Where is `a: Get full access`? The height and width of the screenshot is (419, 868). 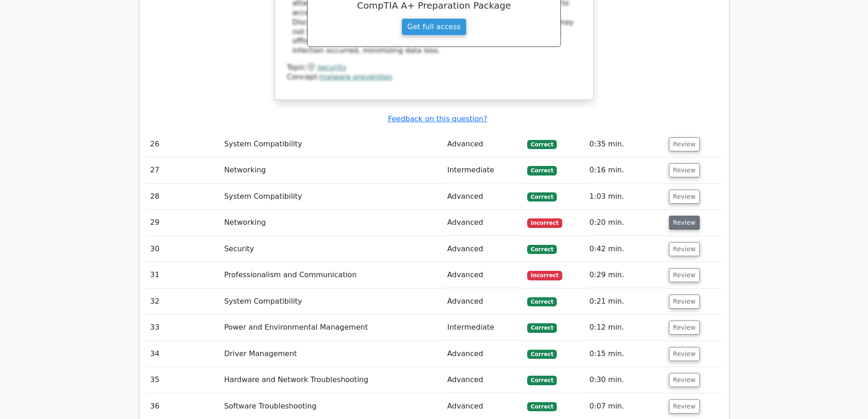
a: Get full access is located at coordinates (434, 27).